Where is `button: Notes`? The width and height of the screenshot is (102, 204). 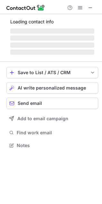
button: Notes is located at coordinates (52, 146).